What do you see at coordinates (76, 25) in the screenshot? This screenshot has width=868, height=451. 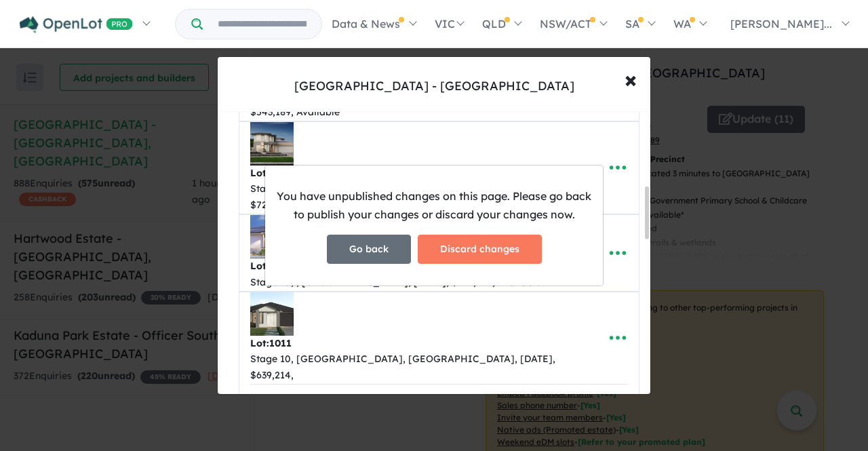 I see `img: Openlot PRO Logo White` at bounding box center [76, 25].